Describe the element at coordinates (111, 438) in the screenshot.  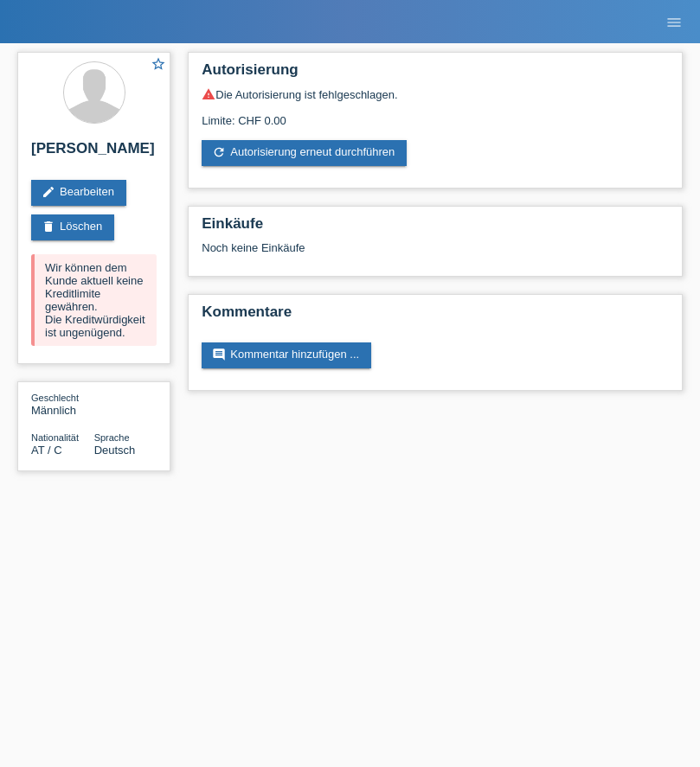
I see `span: Sprache` at that location.